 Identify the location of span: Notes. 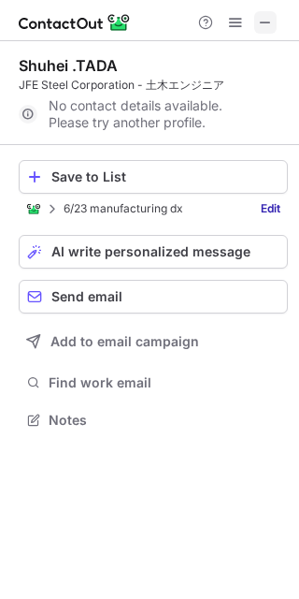
(165, 420).